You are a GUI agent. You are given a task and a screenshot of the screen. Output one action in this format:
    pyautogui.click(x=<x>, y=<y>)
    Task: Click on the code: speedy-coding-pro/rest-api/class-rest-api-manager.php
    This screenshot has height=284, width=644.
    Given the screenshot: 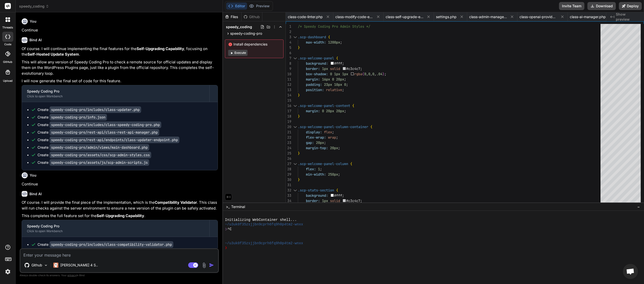 What is the action you would take?
    pyautogui.click(x=104, y=132)
    